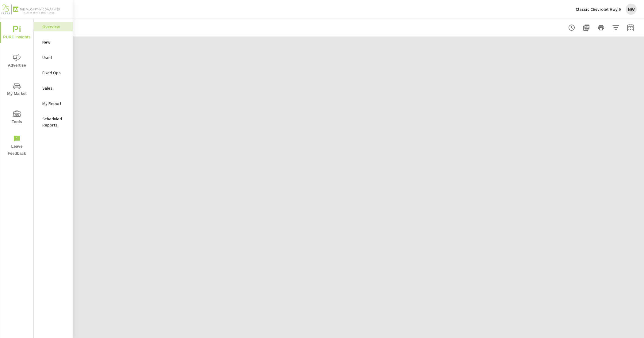 The image size is (644, 338). What do you see at coordinates (586, 28) in the screenshot?
I see `button: "Export Report to PDF"` at bounding box center [586, 28].